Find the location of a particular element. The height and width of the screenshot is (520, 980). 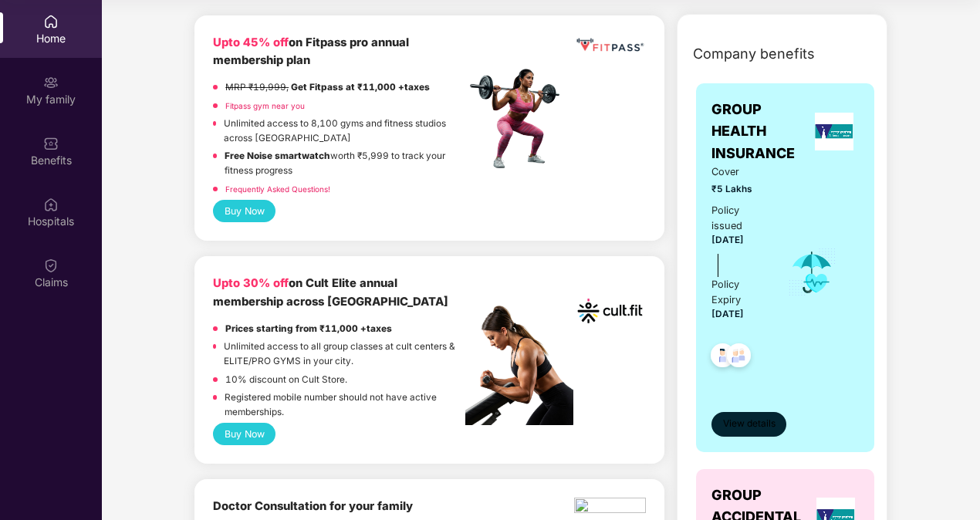

a: Fitpass gym near you is located at coordinates (265, 106).